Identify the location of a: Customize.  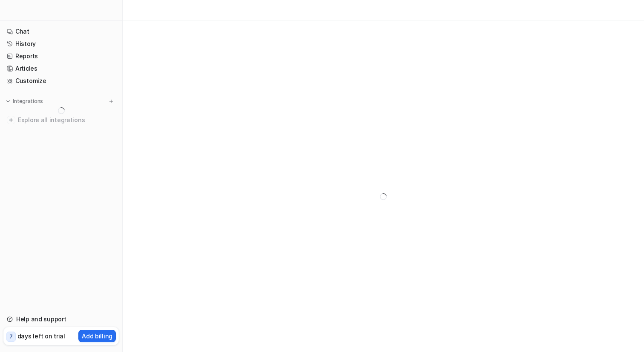
(61, 81).